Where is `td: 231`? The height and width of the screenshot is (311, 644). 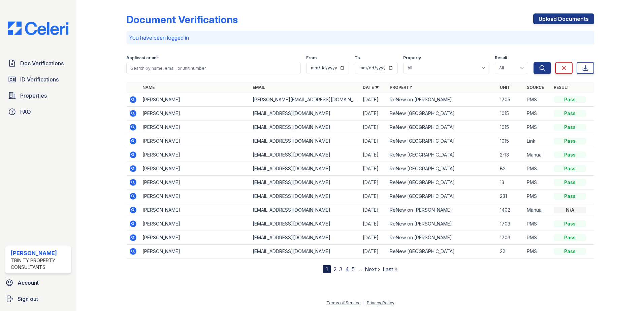 td: 231 is located at coordinates (511, 196).